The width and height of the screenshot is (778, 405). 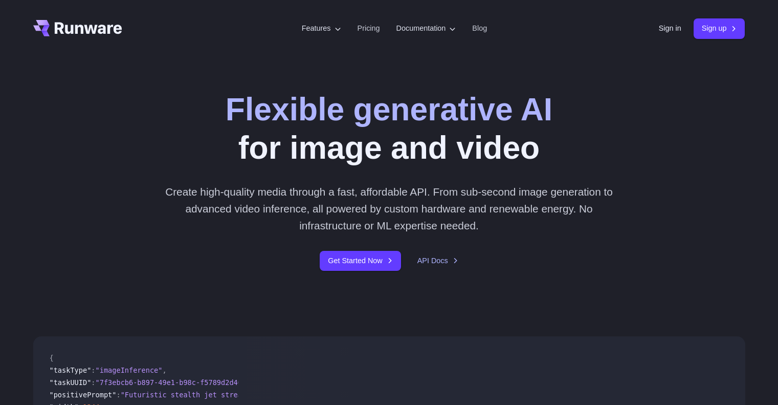 What do you see at coordinates (175, 382) in the screenshot?
I see `span: "7f3ebcb6-b897-49e1-b98c-f5789d2d40d7"` at bounding box center [175, 382].